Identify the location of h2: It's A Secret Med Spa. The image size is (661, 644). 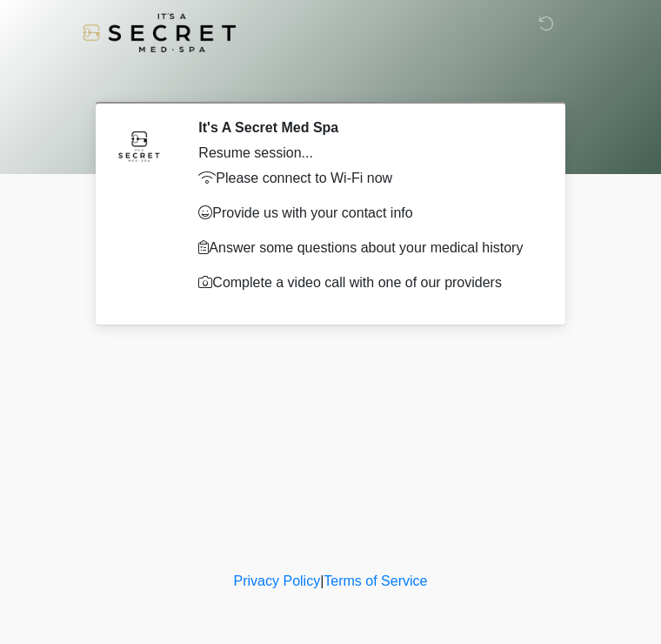
(366, 127).